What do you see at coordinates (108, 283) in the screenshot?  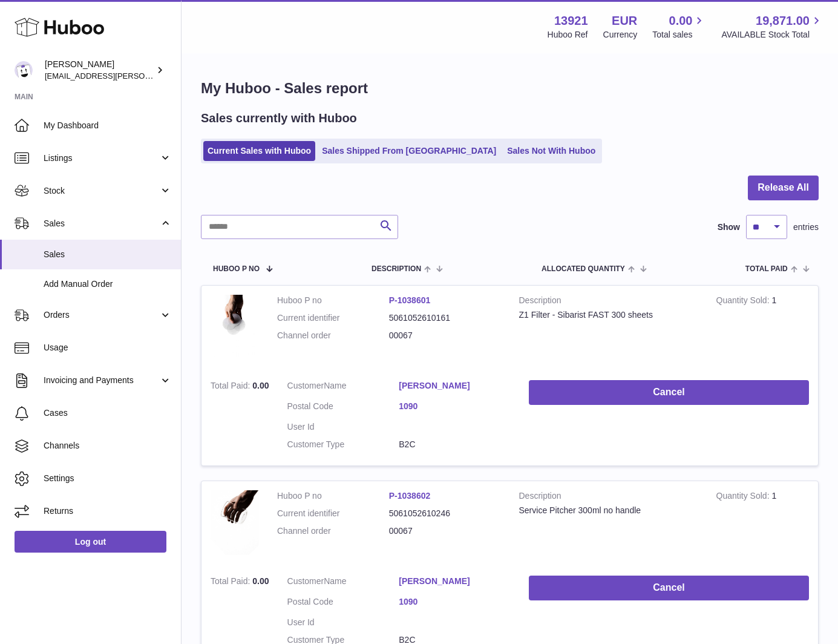 I see `span: Add Manual Order` at bounding box center [108, 283].